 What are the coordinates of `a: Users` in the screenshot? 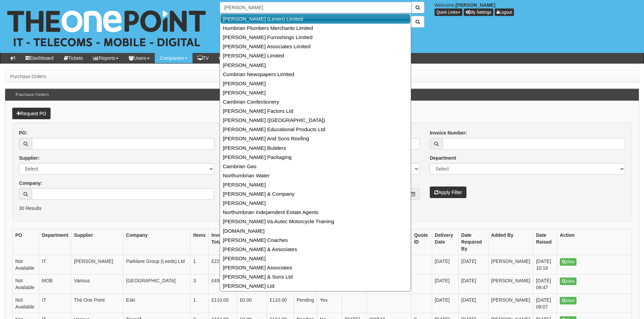 It's located at (139, 58).